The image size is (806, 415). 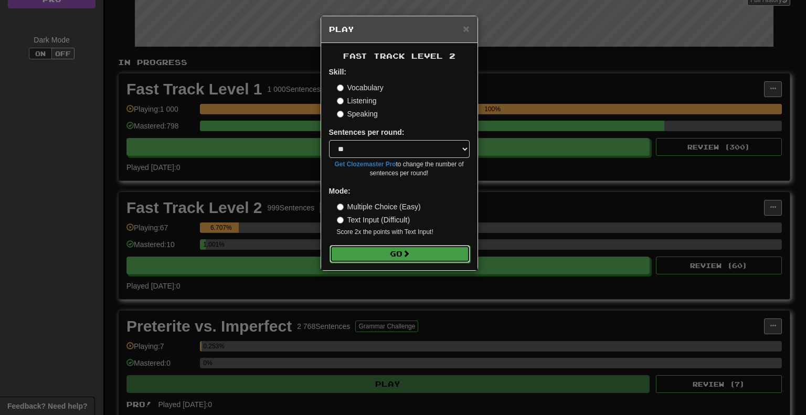 I want to click on a: Get Clozemaster Pro, so click(x=365, y=164).